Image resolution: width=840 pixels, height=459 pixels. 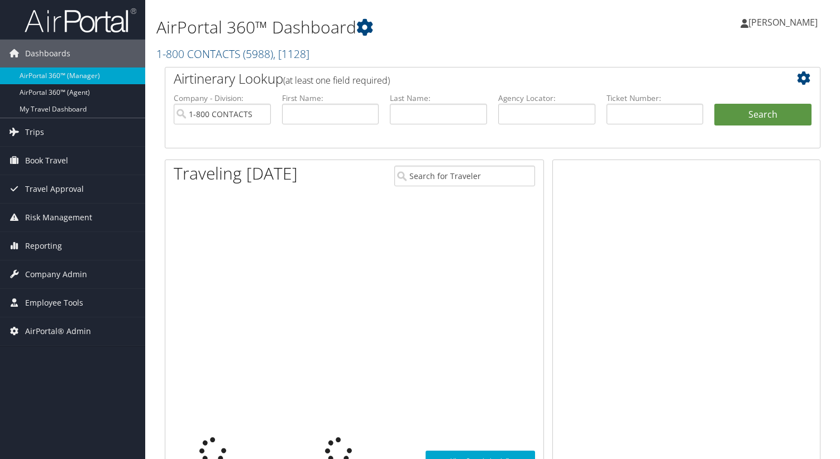 What do you see at coordinates (380, 27) in the screenshot?
I see `h1: AirPortal 360™ Dashboard` at bounding box center [380, 27].